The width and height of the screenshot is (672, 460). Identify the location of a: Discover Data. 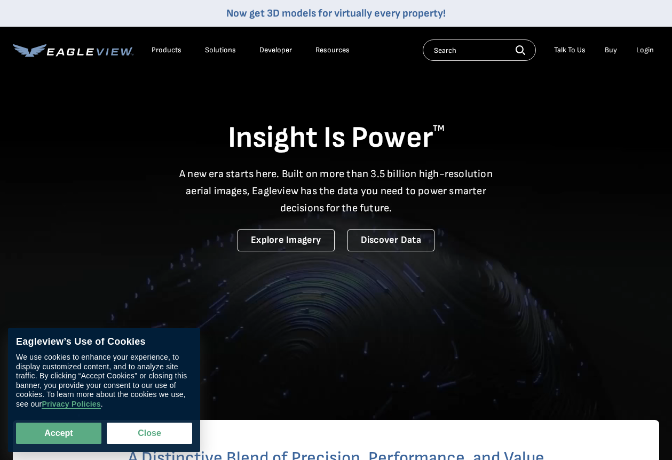
(391, 240).